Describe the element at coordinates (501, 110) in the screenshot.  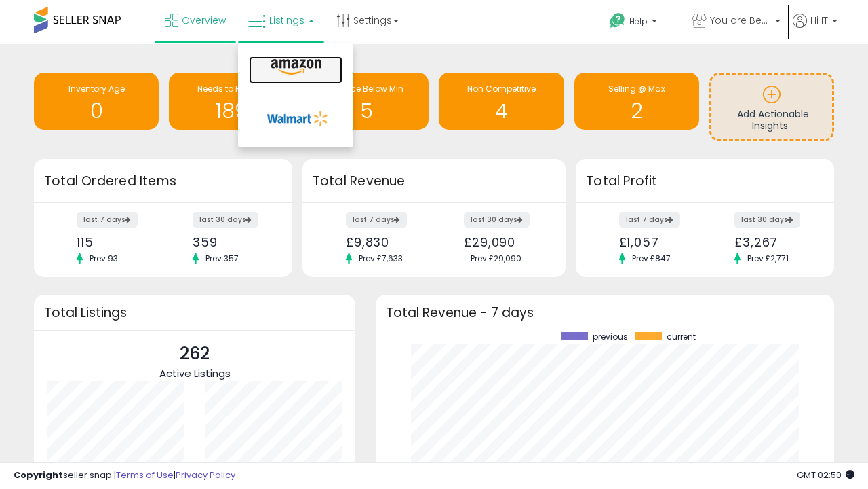
I see `h1: 4` at that location.